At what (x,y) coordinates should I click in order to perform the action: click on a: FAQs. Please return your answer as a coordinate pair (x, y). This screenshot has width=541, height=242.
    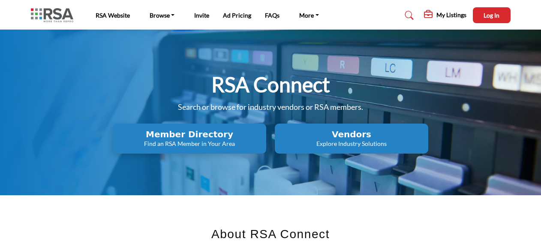
    Looking at the image, I should click on (272, 15).